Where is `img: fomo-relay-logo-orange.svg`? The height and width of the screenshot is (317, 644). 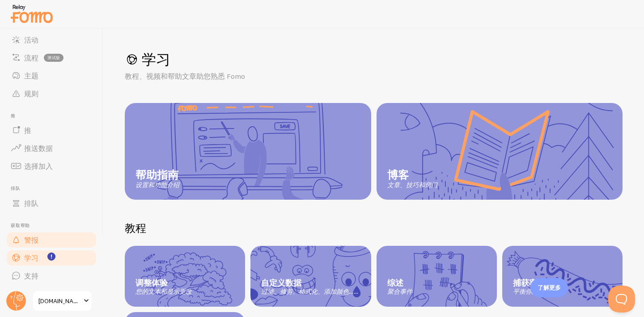
img: fomo-relay-logo-orange.svg is located at coordinates (32, 13).